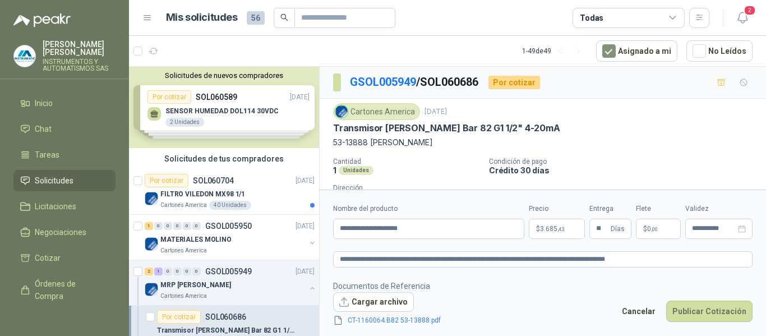  Describe the element at coordinates (64, 258) in the screenshot. I see `a: Cotizar` at that location.